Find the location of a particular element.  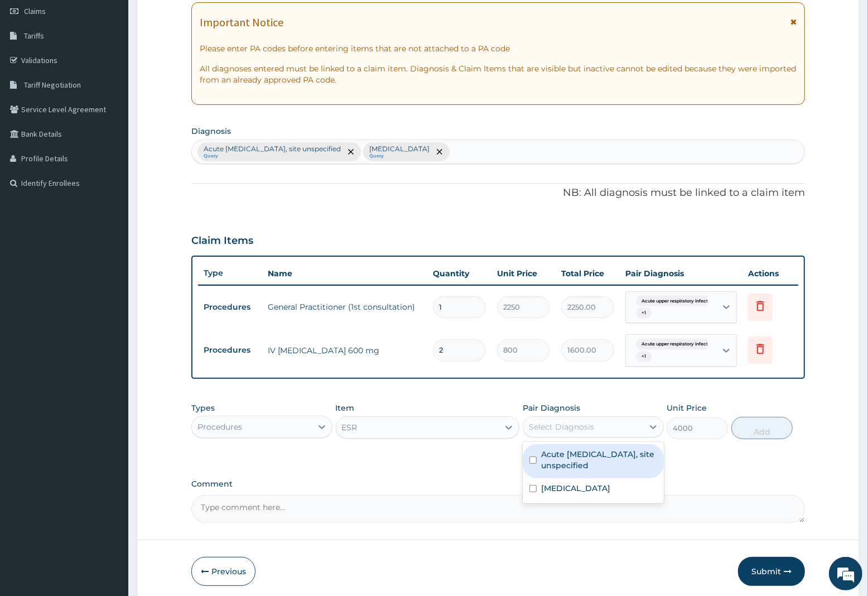

label: Types is located at coordinates (203, 409).